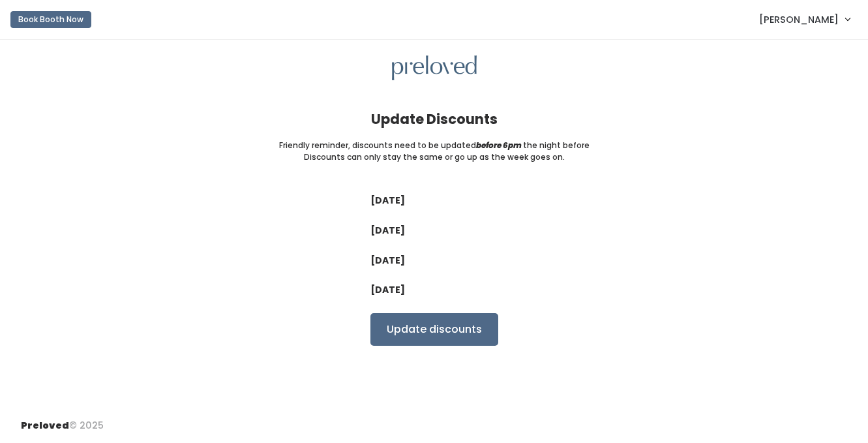  What do you see at coordinates (45, 425) in the screenshot?
I see `span: Preloved` at bounding box center [45, 425].